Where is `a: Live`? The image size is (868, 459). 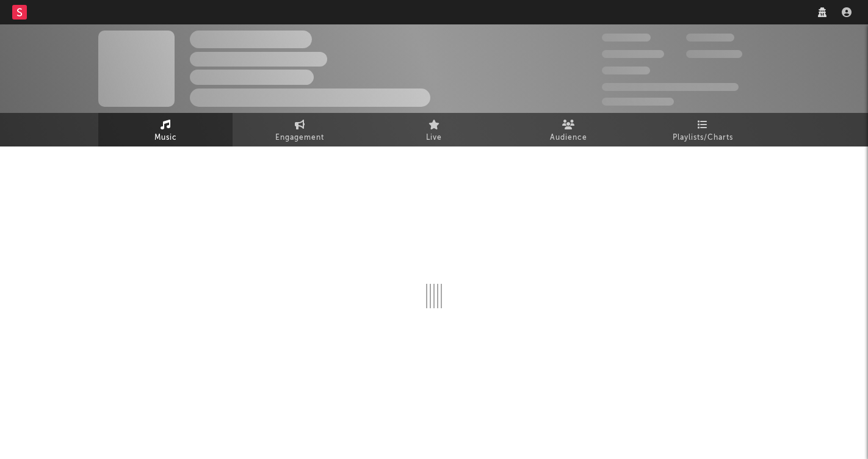 a: Live is located at coordinates (434, 130).